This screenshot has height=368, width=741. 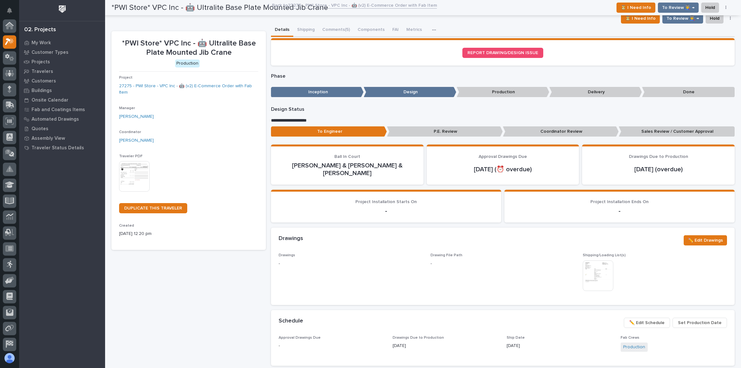 I want to click on span: Shipping/Loading List(s), so click(x=604, y=255).